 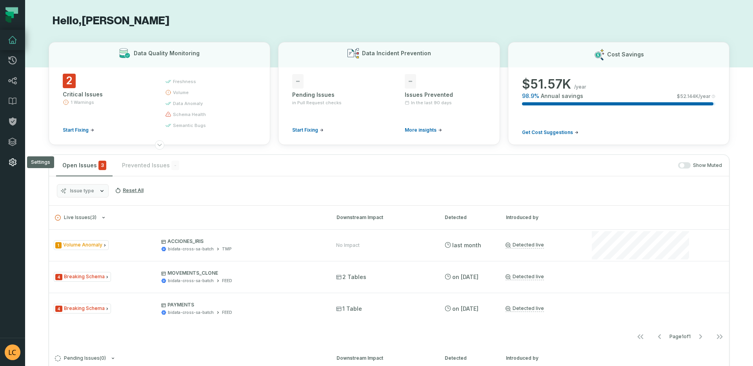 What do you see at coordinates (189, 126) in the screenshot?
I see `span: semantic bugs` at bounding box center [189, 126].